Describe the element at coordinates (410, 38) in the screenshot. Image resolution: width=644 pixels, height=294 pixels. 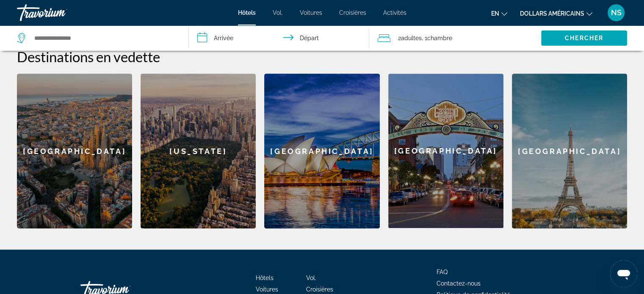
I see `span: 2` at that location.